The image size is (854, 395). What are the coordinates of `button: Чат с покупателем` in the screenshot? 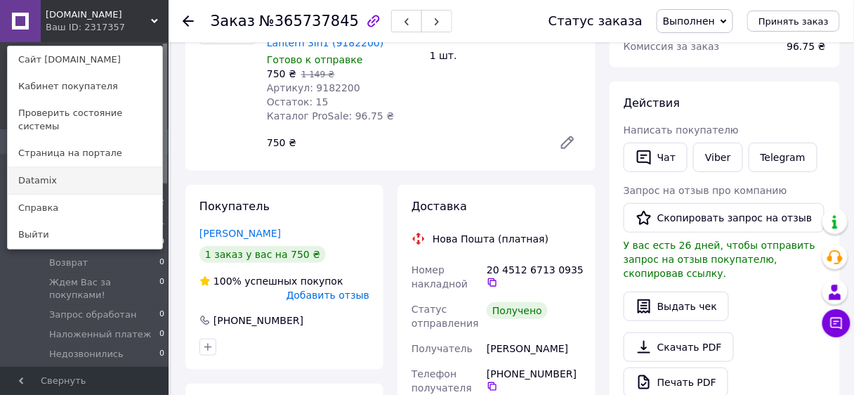 It's located at (837, 323).